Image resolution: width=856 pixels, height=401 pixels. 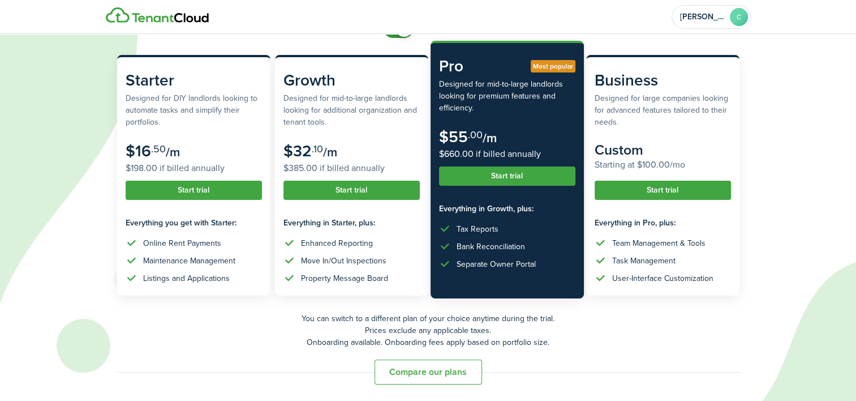 What do you see at coordinates (553, 66) in the screenshot?
I see `span: Most popular` at bounding box center [553, 66].